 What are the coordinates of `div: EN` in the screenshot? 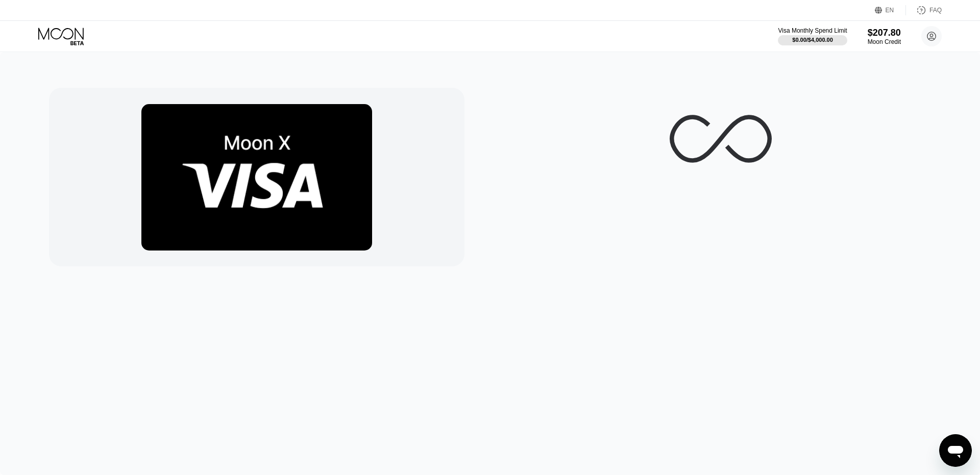 It's located at (890, 10).